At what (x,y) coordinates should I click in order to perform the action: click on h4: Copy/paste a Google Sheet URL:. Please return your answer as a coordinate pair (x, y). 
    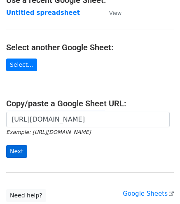
    Looking at the image, I should click on (90, 104).